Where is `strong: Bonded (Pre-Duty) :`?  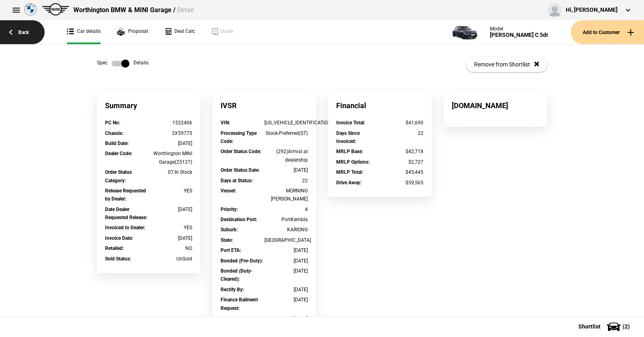
strong: Bonded (Pre-Duty) : is located at coordinates (242, 261).